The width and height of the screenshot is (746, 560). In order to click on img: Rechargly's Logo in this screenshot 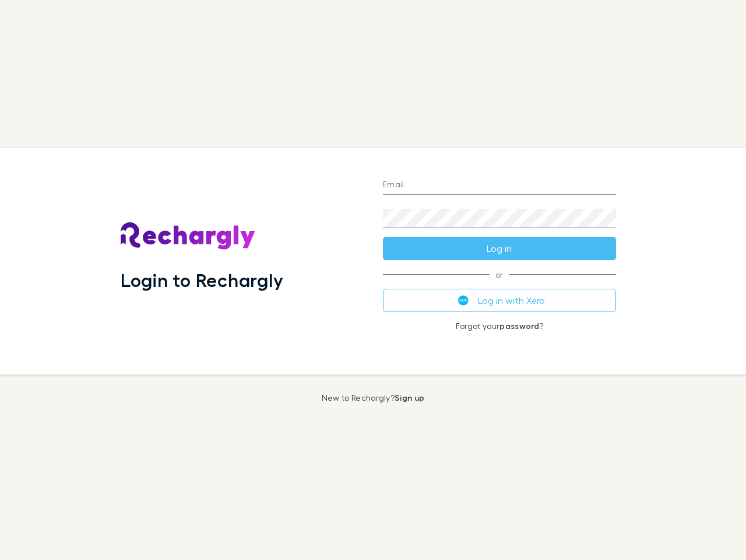, I will do `click(188, 236)`.